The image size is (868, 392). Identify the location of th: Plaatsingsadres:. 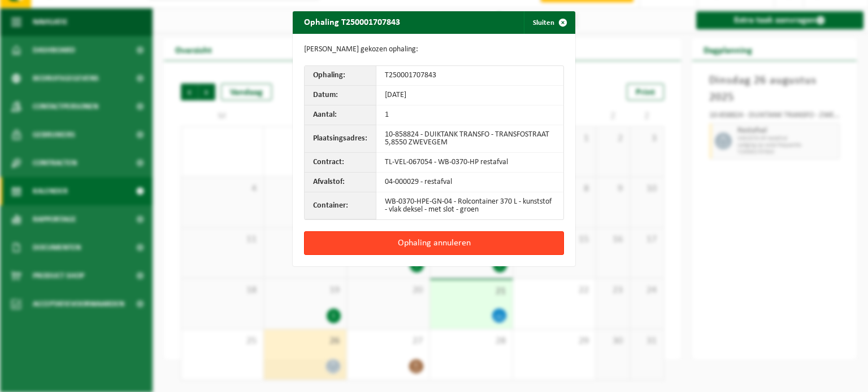
(340, 139).